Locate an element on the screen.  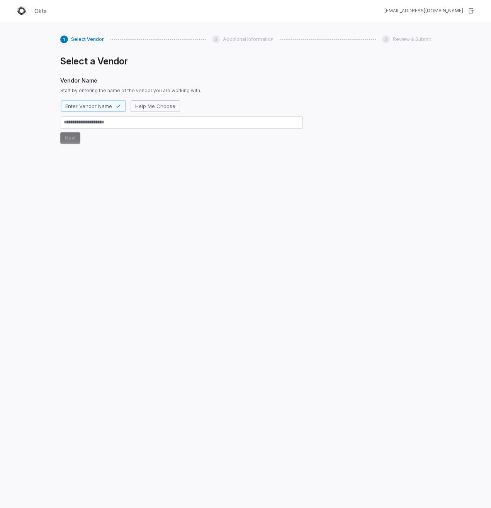
span: Vendor Name is located at coordinates (181, 80).